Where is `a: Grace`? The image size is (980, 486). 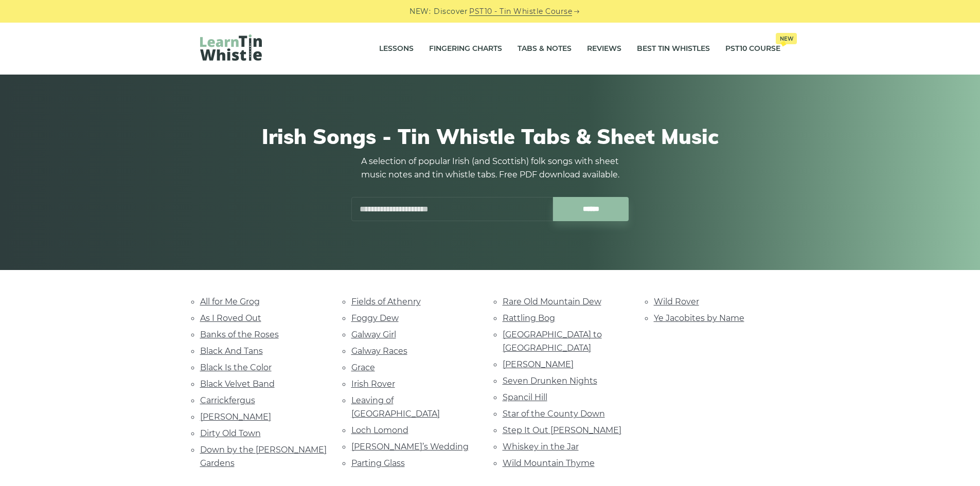 a: Grace is located at coordinates (363, 367).